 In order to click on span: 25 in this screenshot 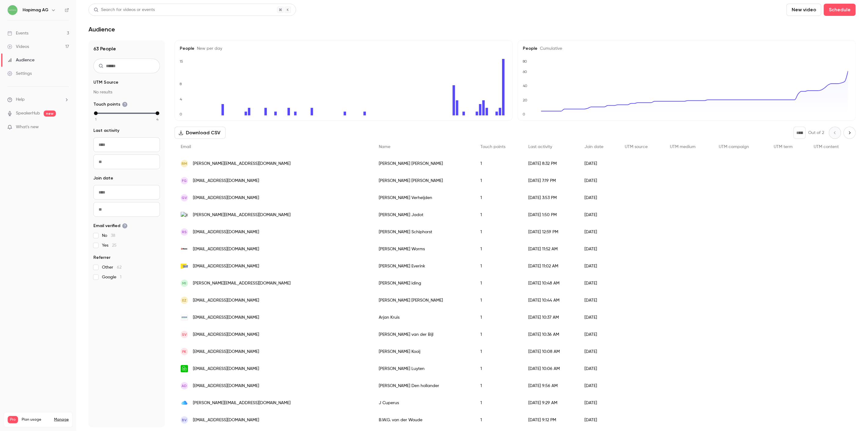, I will do `click(114, 245)`.